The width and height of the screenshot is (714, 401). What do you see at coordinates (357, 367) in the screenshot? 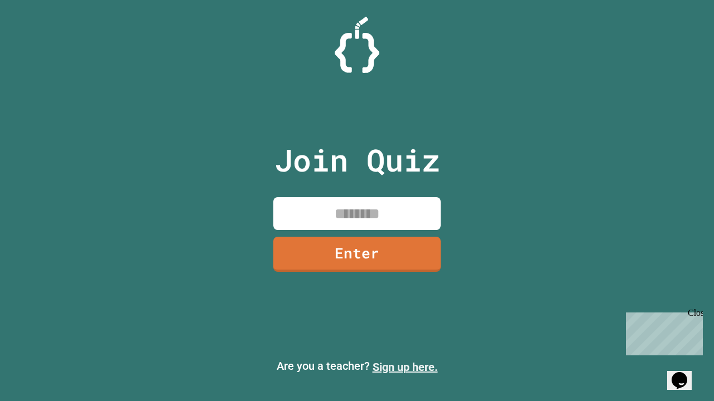
I see `p: Are you a teacher?` at bounding box center [357, 367].